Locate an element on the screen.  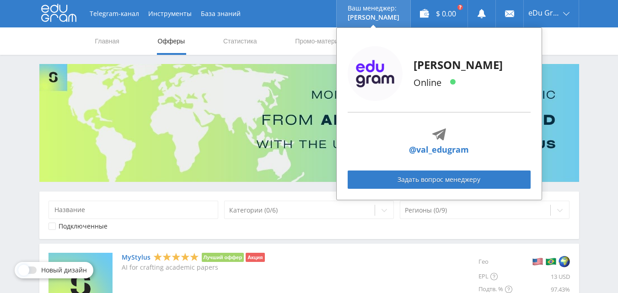
div: Подключенные is located at coordinates (83, 226).